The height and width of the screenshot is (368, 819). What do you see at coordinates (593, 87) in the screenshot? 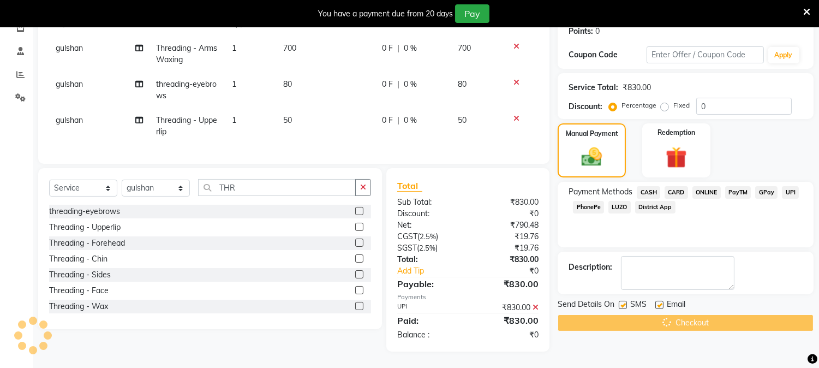
I see `div: Service Total:` at bounding box center [593, 87].